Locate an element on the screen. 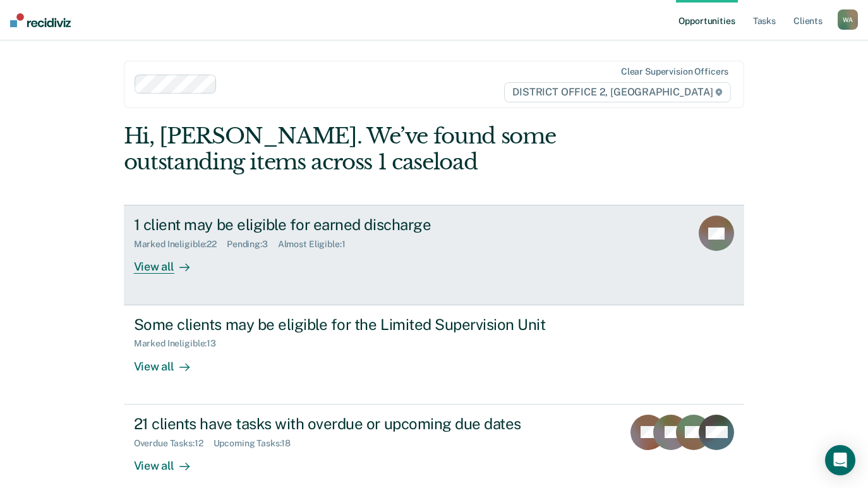 The image size is (868, 488). button: WA is located at coordinates (848, 19).